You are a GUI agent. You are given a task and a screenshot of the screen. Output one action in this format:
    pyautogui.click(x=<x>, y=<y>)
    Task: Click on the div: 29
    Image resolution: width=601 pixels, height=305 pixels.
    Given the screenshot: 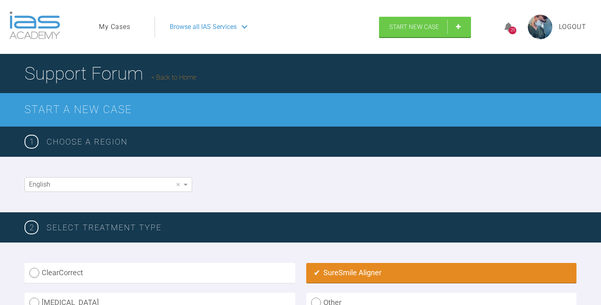 What is the action you would take?
    pyautogui.click(x=512, y=30)
    